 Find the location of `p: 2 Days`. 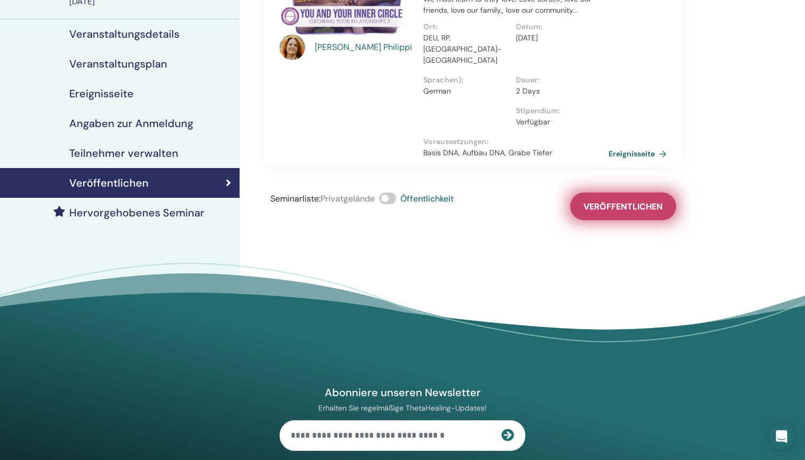

p: 2 Days is located at coordinates (559, 91).